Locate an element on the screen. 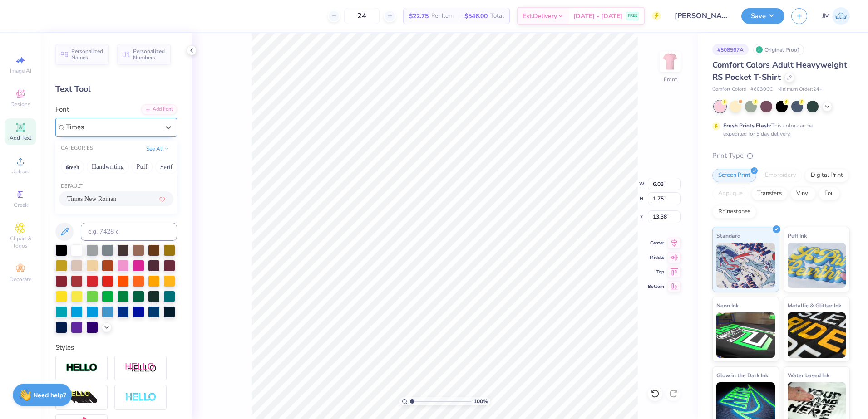  span: Designs is located at coordinates (20, 104).